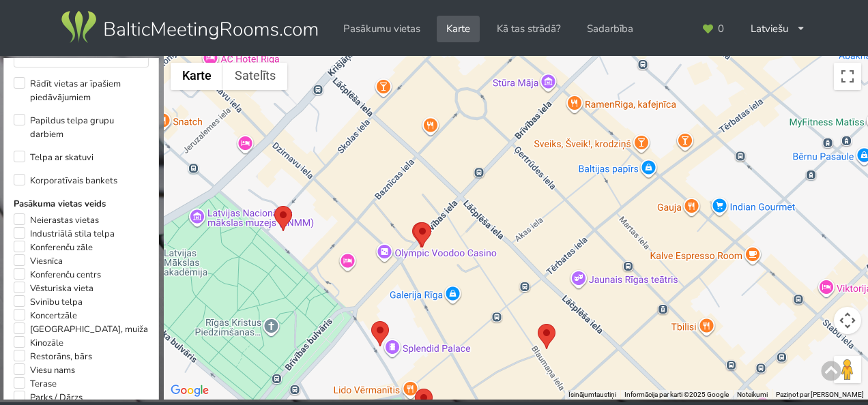  Describe the element at coordinates (529, 29) in the screenshot. I see `a: Kā tas strādā?` at that location.